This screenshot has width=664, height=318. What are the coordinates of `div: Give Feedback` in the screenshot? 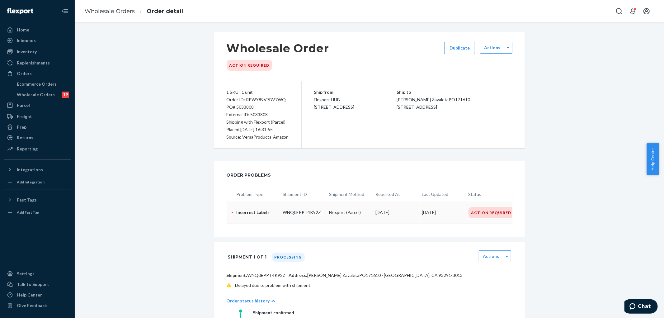 It's located at (32, 305).